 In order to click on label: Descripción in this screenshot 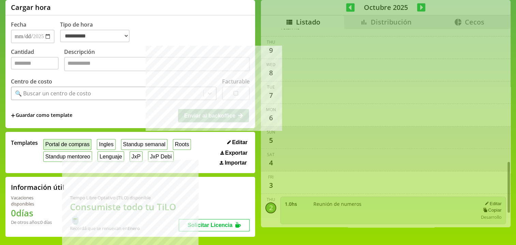, I will do `click(157, 60)`.